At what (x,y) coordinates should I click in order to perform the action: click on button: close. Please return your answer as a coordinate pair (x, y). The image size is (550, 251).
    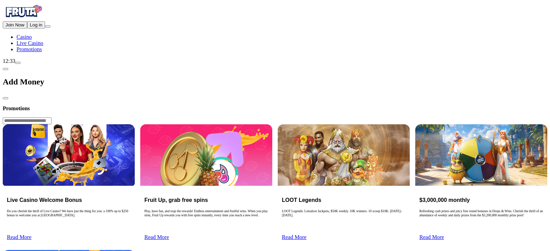
    Looking at the image, I should click on (6, 98).